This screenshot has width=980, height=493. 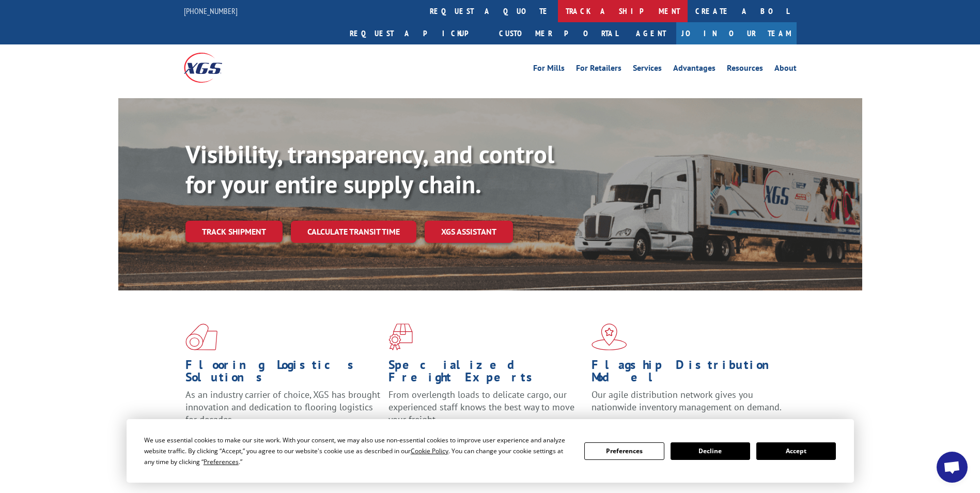 What do you see at coordinates (647, 70) in the screenshot?
I see `a: Services` at bounding box center [647, 70].